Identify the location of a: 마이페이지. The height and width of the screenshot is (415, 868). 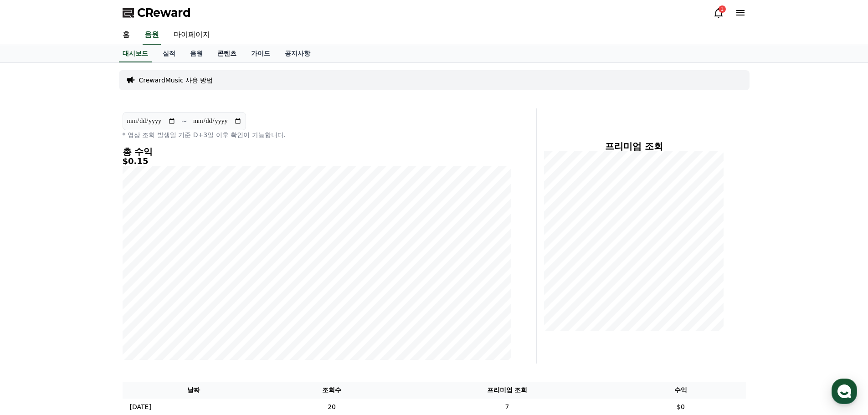
(192, 35).